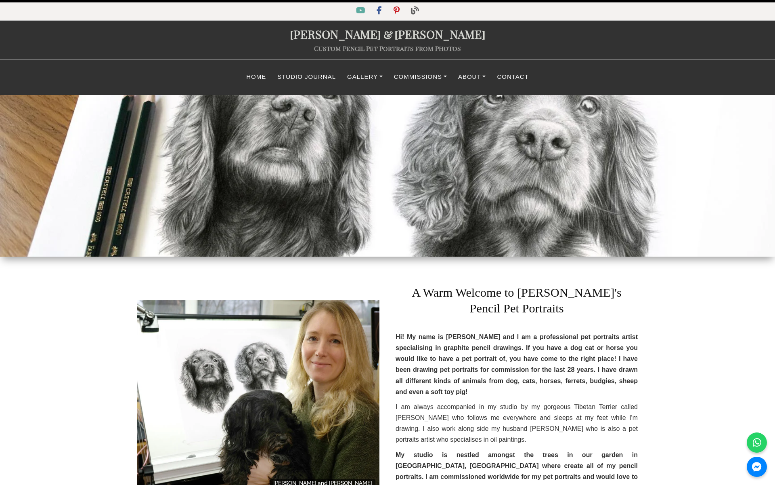 The image size is (775, 485). I want to click on a: WhatsApp, so click(757, 442).